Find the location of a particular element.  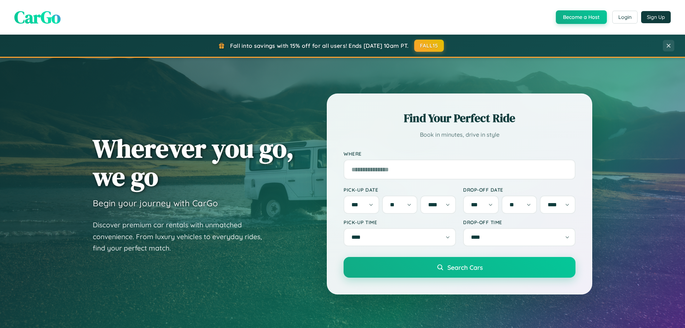

button: Become a Host is located at coordinates (581, 17).